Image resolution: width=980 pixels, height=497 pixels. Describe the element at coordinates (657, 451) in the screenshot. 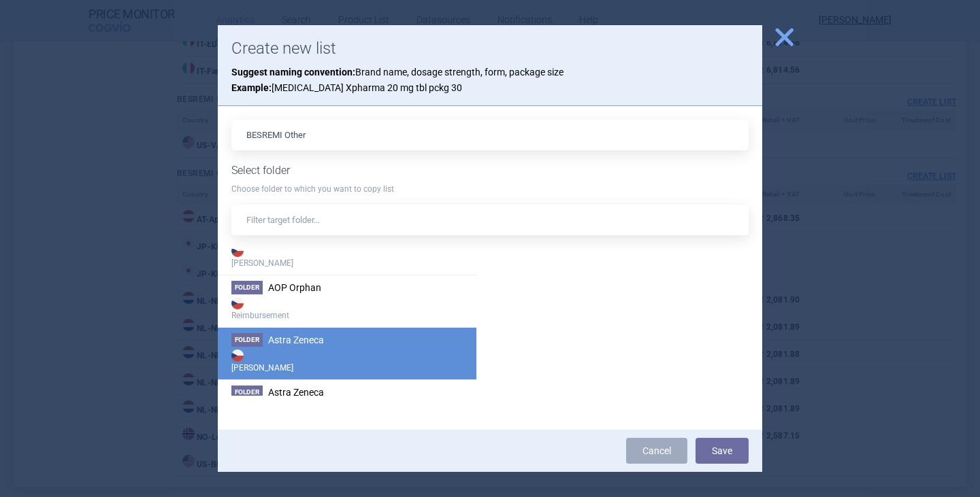

I see `a: Cancel` at that location.